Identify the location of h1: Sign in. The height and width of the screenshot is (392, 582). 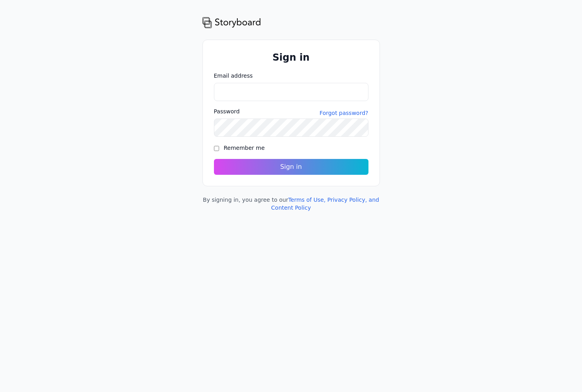
(291, 58).